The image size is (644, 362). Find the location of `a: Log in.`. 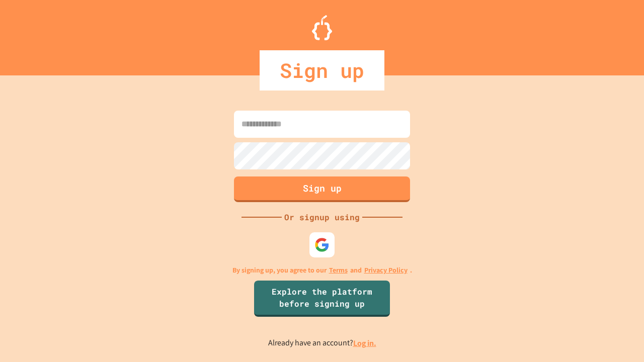

a: Log in. is located at coordinates (364, 343).